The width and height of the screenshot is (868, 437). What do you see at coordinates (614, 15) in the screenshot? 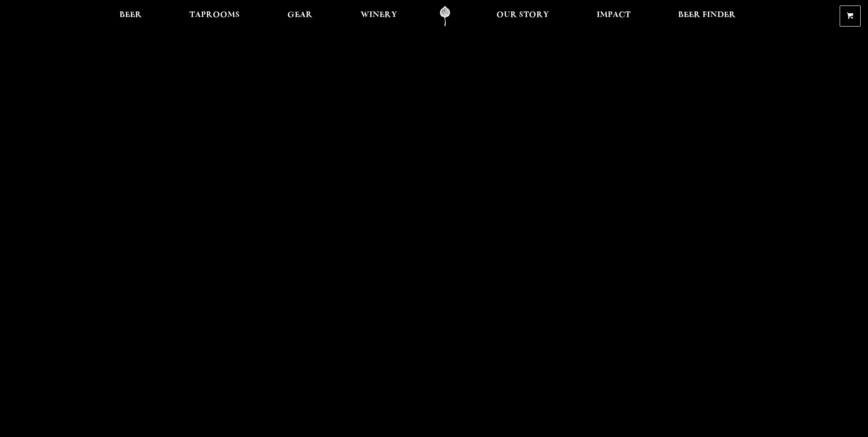
I see `span: Impact` at bounding box center [614, 15].